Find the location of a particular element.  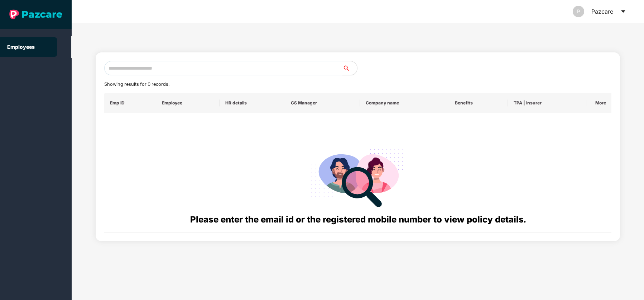

th: CS Manager is located at coordinates (323, 103).